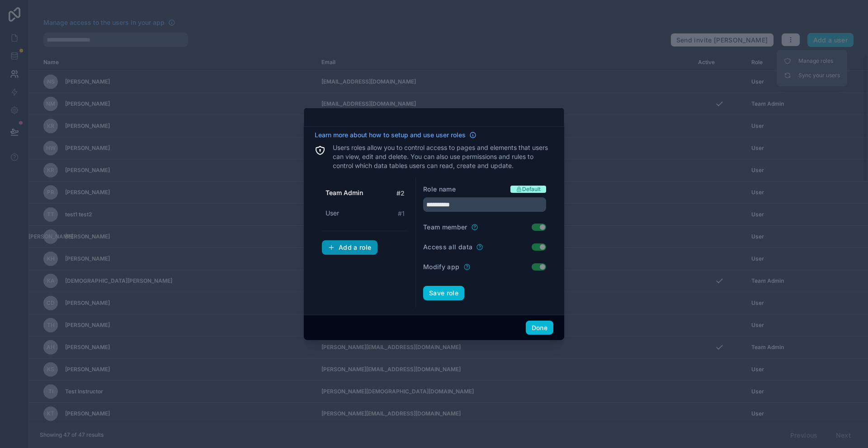  Describe the element at coordinates (400, 193) in the screenshot. I see `span: # 2` at that location.